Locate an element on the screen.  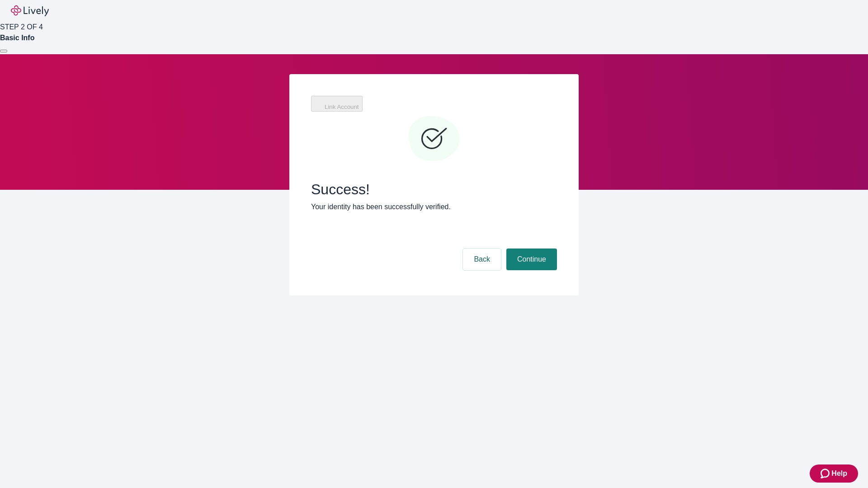
button: Link Account is located at coordinates (337, 104).